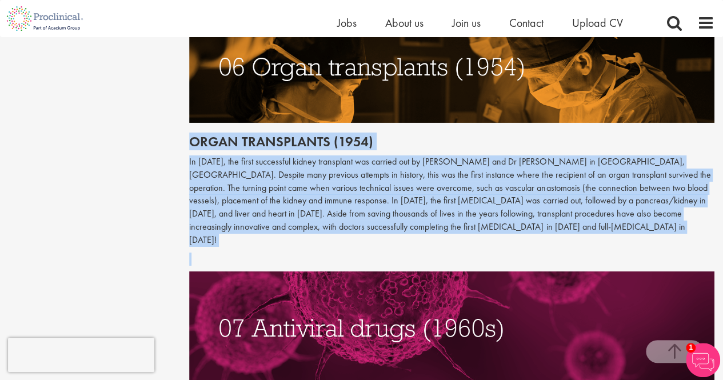 The image size is (723, 380). What do you see at coordinates (466, 23) in the screenshot?
I see `a: Join us` at bounding box center [466, 23].